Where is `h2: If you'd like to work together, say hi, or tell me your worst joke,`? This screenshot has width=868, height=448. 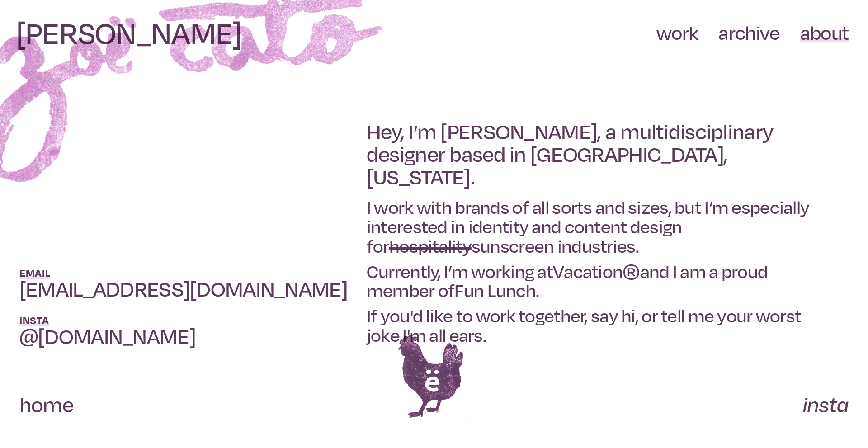
h2: If you'd like to work together, say hi, or tell me your worst joke, is located at coordinates (595, 325).